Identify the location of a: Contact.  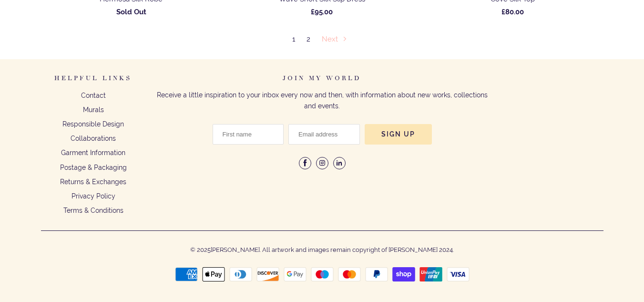
(93, 95).